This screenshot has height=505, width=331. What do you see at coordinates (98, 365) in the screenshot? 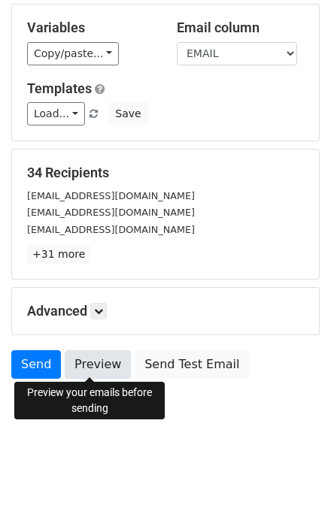
I see `a: Preview` at bounding box center [98, 365].